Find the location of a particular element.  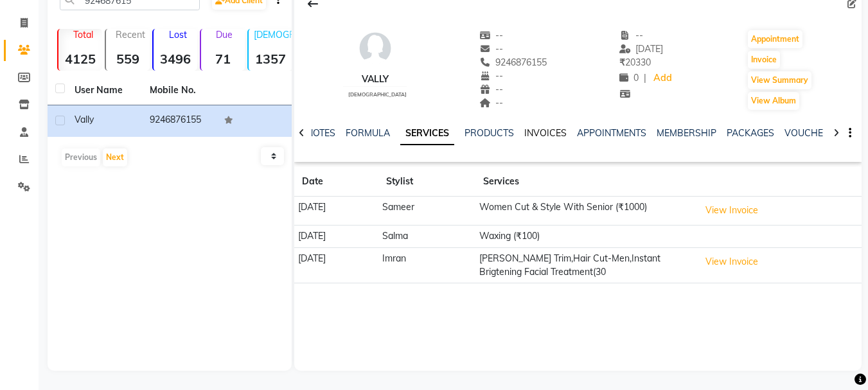

td: Waxing (₹100) is located at coordinates (585, 236).